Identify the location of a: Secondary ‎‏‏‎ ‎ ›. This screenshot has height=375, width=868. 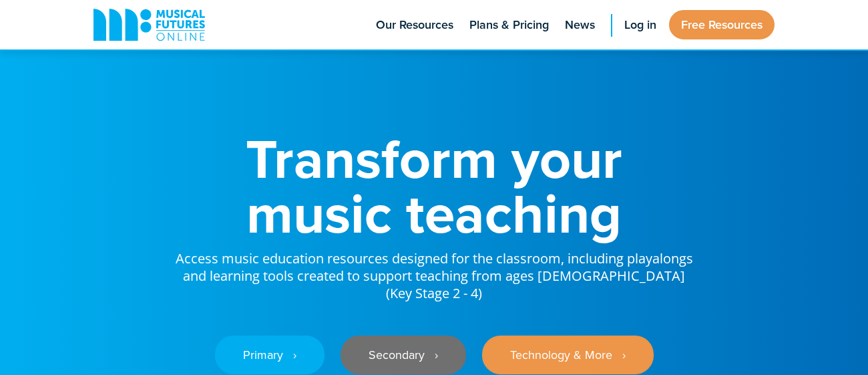
(403, 355).